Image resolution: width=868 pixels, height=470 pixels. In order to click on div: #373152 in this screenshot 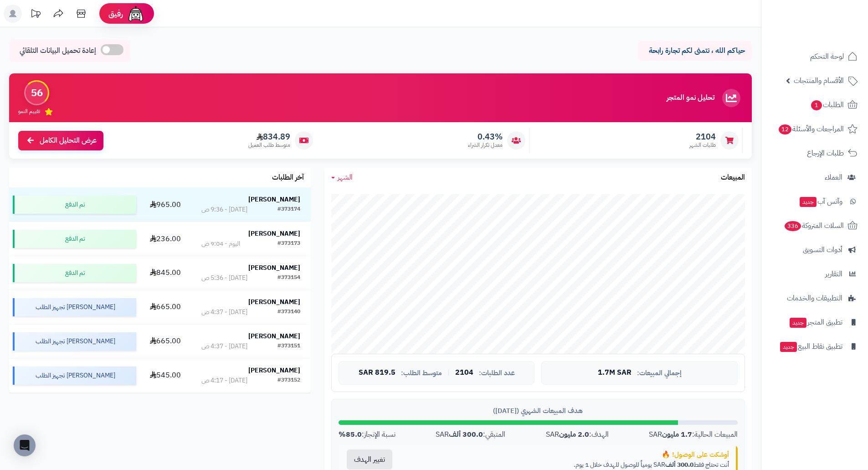, I will do `click(288, 381)`.